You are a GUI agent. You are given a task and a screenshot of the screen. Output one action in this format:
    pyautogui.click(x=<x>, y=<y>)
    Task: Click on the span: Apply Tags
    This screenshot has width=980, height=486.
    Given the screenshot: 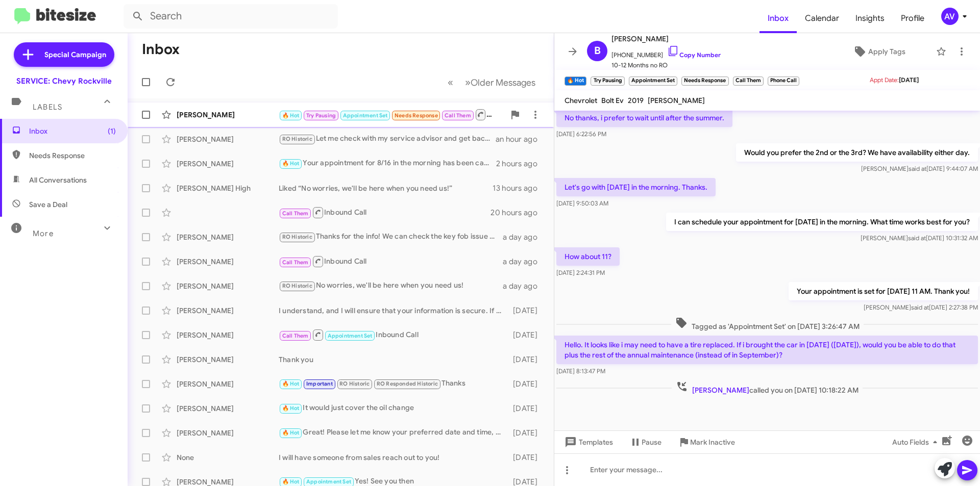 What is the action you would take?
    pyautogui.click(x=887, y=51)
    